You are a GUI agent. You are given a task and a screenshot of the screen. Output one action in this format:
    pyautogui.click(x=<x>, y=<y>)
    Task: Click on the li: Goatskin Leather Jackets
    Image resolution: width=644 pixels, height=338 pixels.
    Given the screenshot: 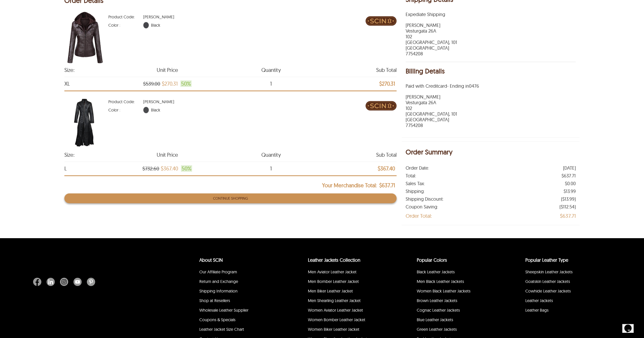 What is the action you would take?
    pyautogui.click(x=567, y=282)
    